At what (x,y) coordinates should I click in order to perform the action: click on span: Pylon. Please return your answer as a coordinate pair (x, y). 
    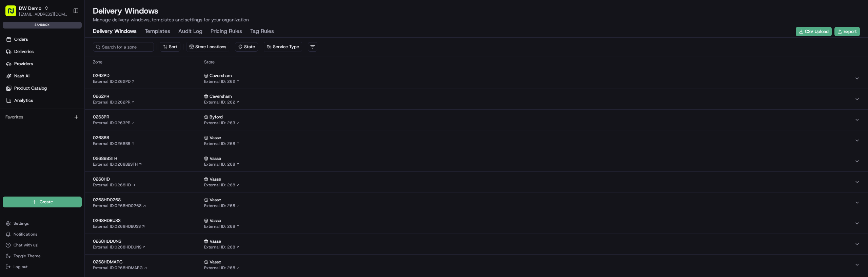
    Looking at the image, I should click on (74, 117).